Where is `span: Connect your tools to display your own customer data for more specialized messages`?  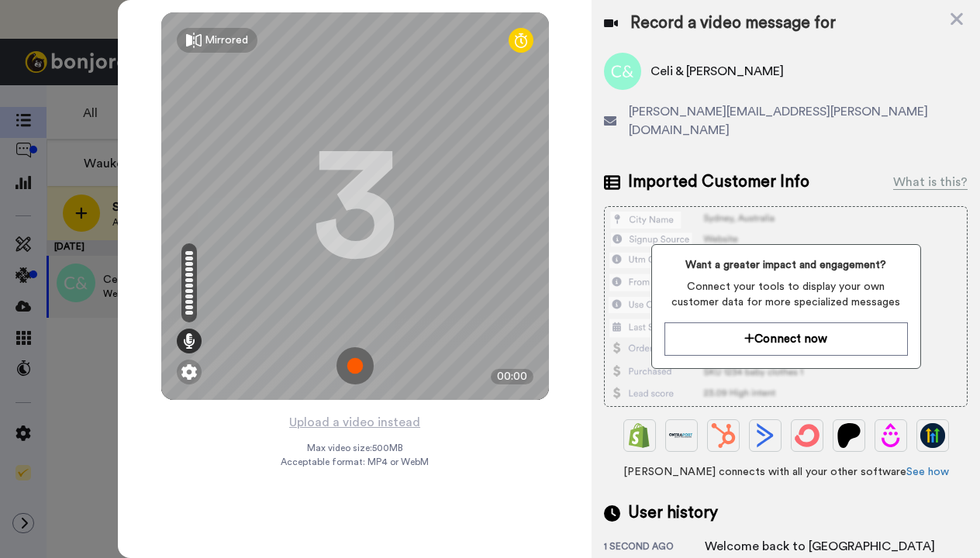 span: Connect your tools to display your own customer data for more specialized messages is located at coordinates (786, 295).